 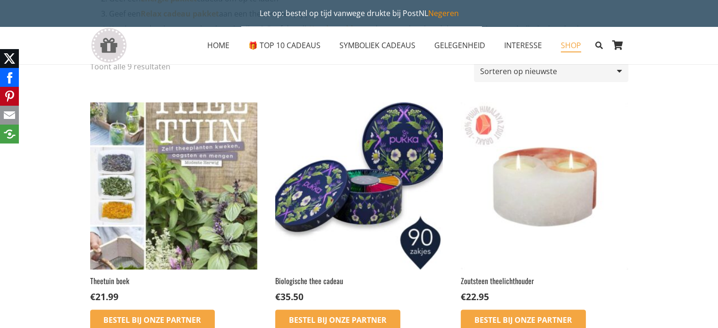 What do you see at coordinates (174, 203) in the screenshot?
I see `a: Theetuin boek €21.99` at bounding box center [174, 203].